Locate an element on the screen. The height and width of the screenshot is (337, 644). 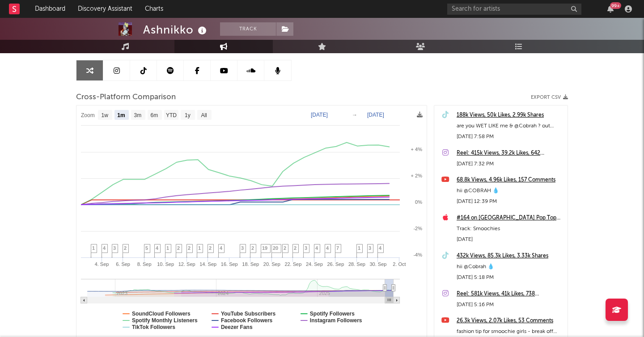
text: 22. Sep is located at coordinates (293, 265).